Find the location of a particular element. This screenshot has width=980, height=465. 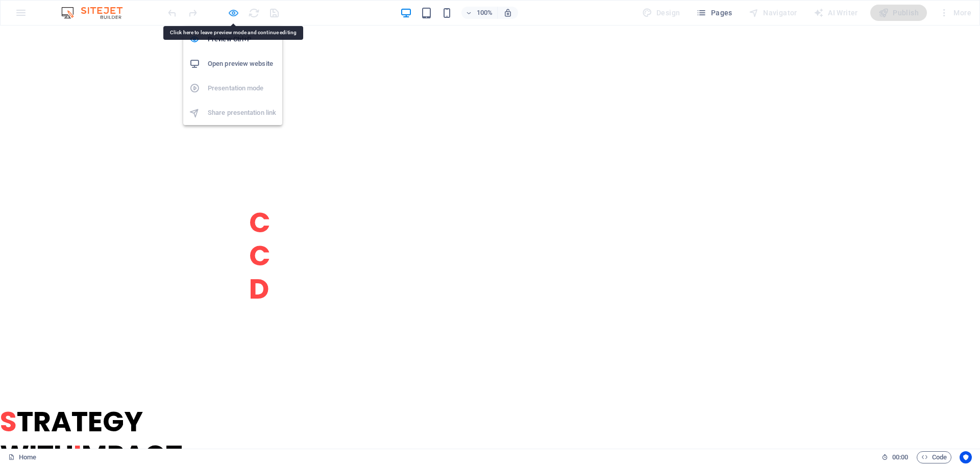

h6: 100% is located at coordinates (485, 13).